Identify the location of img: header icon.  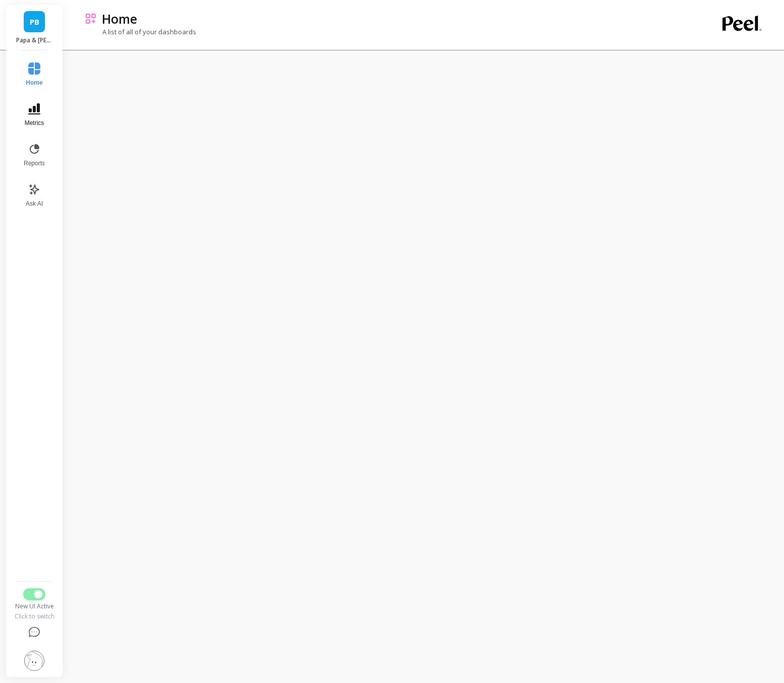
(91, 19).